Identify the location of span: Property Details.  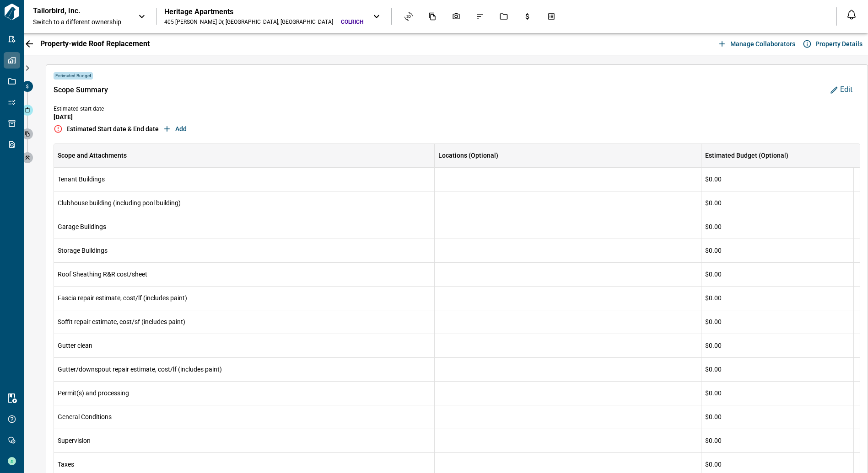
(838, 44).